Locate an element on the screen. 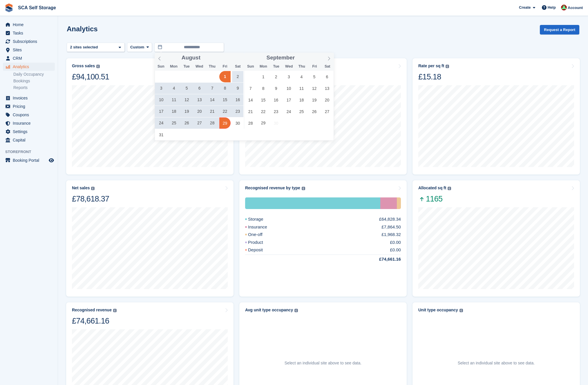  div: £64,828.34 is located at coordinates (390, 219).